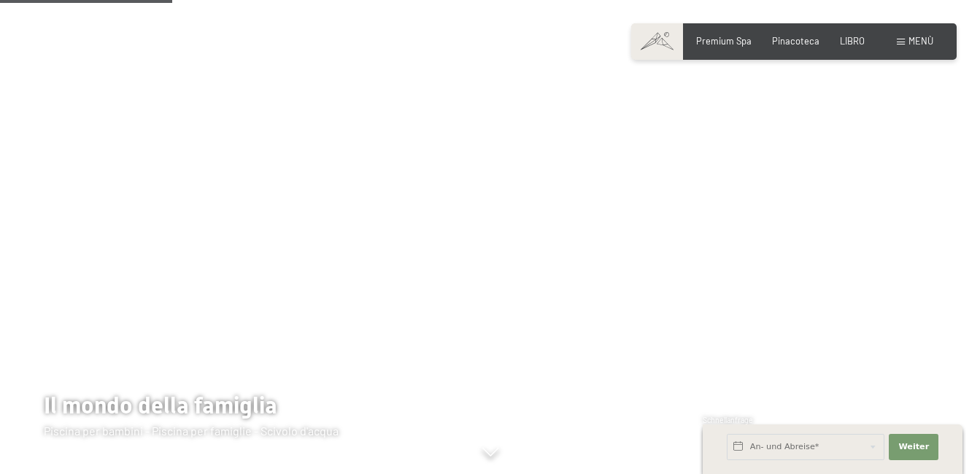 The width and height of the screenshot is (980, 474). What do you see at coordinates (795, 41) in the screenshot?
I see `span: Pinacoteca` at bounding box center [795, 41].